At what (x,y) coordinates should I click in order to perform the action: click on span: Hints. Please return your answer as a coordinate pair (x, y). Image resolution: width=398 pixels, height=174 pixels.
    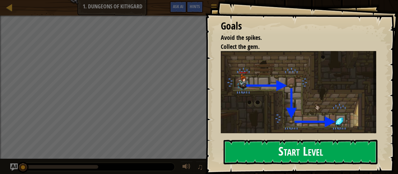
    Looking at the image, I should click on (195, 6).